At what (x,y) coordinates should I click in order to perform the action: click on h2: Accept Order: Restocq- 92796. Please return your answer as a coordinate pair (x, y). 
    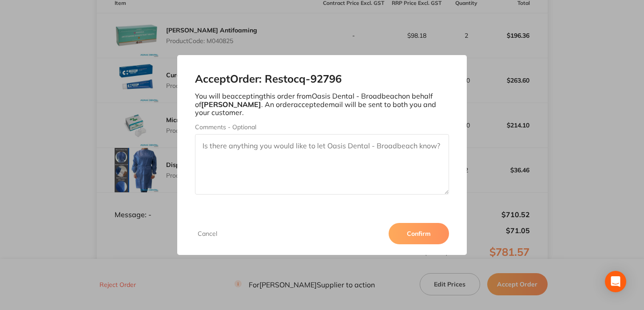
    Looking at the image, I should click on (322, 79).